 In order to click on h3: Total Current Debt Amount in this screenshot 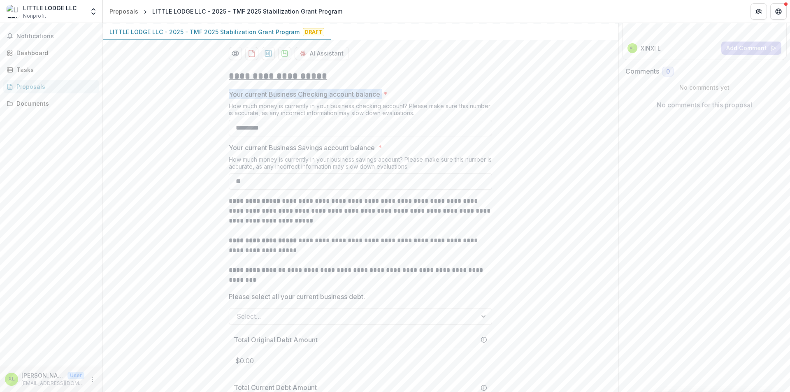, I will do `click(275, 388)`.